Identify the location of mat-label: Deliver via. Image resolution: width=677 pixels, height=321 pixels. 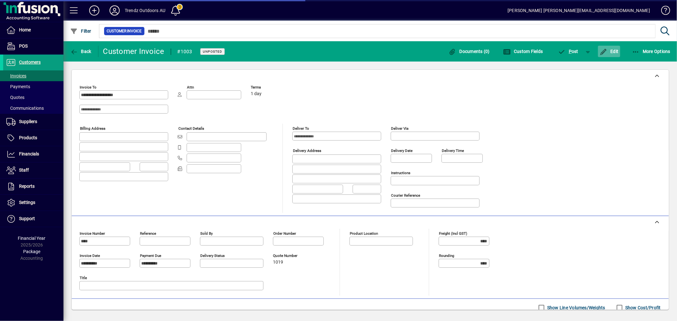
(400, 129).